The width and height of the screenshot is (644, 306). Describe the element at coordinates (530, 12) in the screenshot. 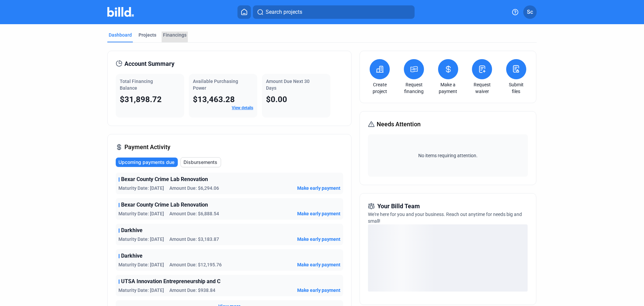

I see `button: Sc` at that location.